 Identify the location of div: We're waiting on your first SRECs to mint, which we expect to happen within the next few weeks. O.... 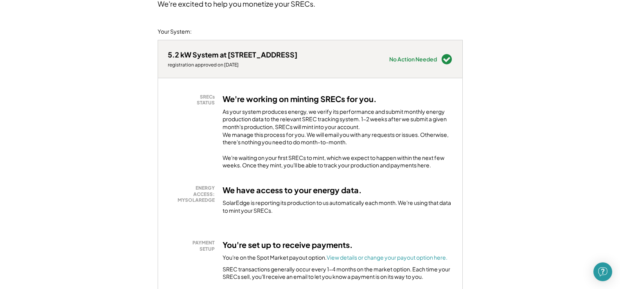
(338, 162).